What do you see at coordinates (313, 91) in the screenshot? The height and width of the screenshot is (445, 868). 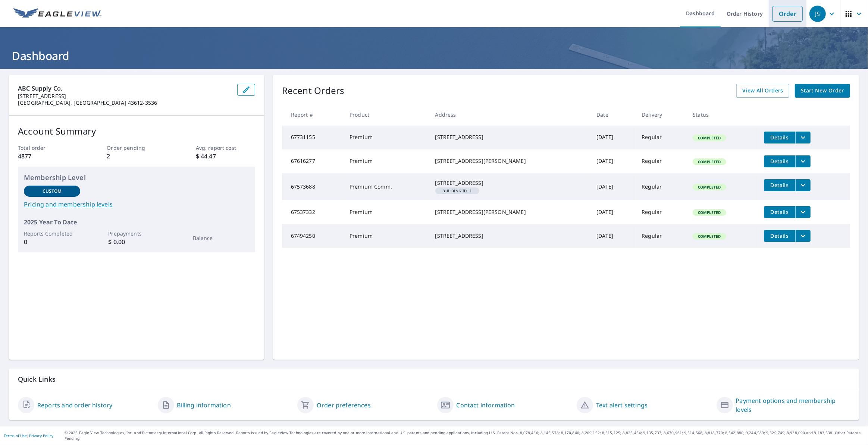 I see `p: Recent Orders` at bounding box center [313, 91].